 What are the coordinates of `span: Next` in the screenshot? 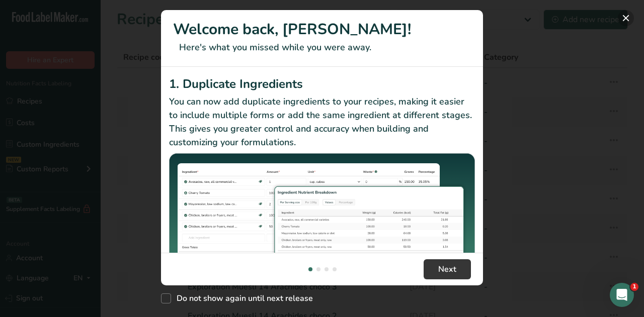 It's located at (447, 269).